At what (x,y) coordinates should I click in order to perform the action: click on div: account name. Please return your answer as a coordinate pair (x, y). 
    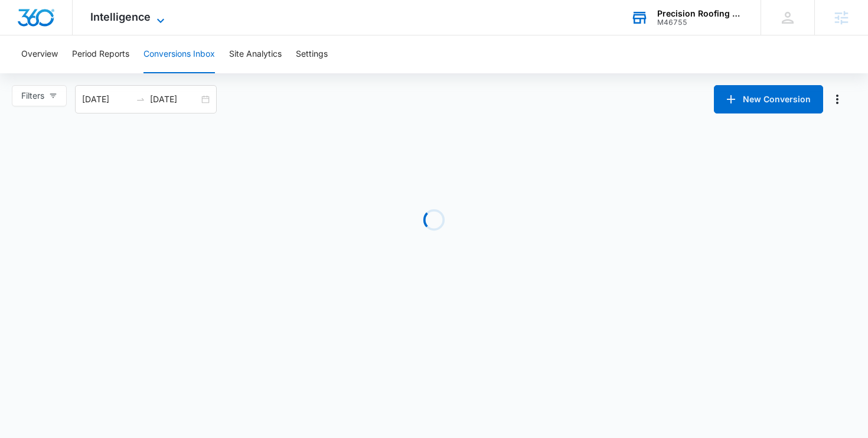
    Looking at the image, I should click on (701, 13).